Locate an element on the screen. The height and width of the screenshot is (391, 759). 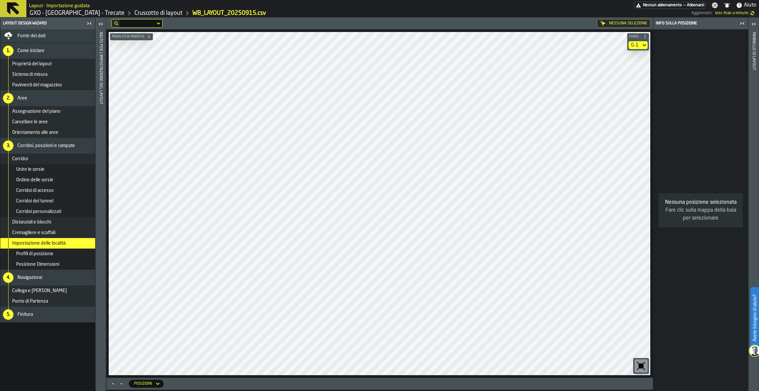
span: Ordine delle corsie is located at coordinates (35, 180).